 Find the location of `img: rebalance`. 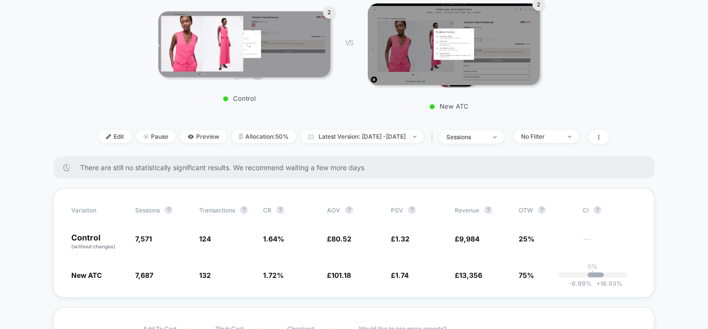

img: rebalance is located at coordinates (241, 136).